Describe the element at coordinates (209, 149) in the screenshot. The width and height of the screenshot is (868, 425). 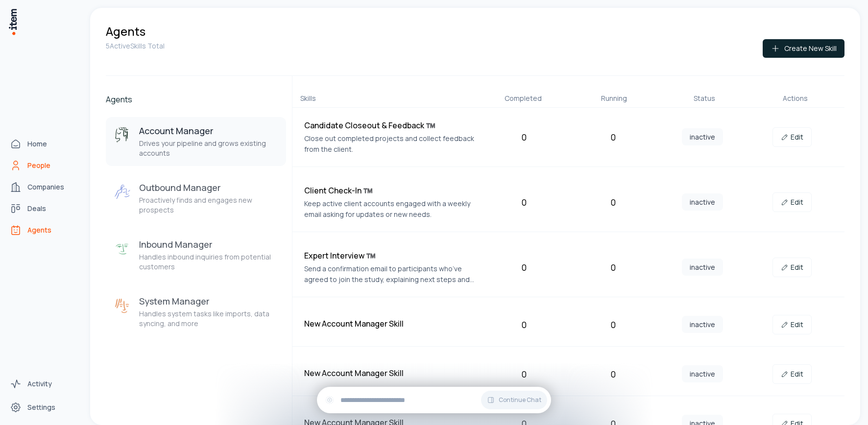
I see `p: Drives your pipeline and grows existing accounts` at that location.